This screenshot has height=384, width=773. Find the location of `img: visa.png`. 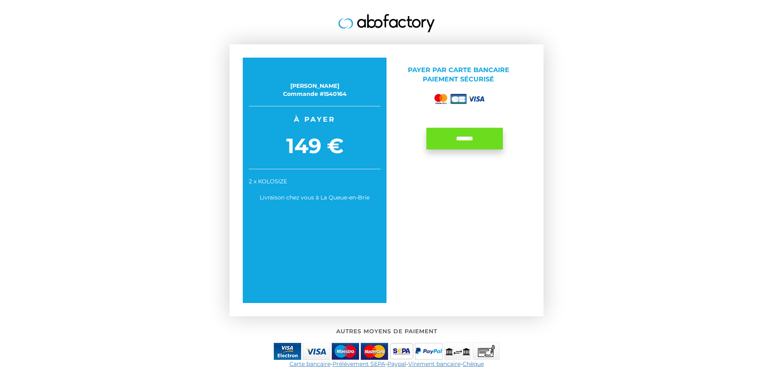

img: visa.png is located at coordinates (476, 99).